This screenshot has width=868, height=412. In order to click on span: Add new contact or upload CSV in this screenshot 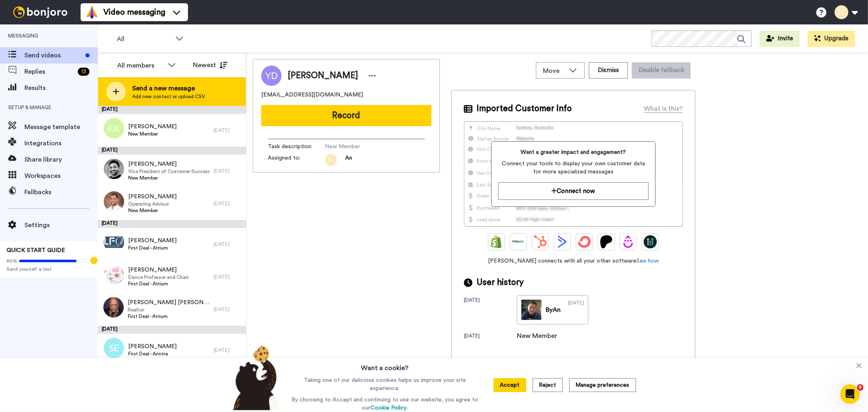, I will do `click(168, 97)`.